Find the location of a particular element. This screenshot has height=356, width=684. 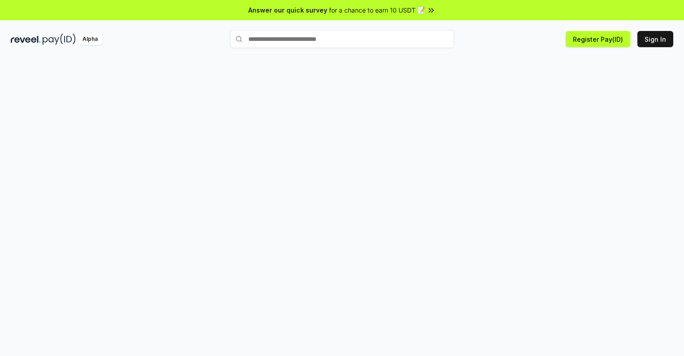

button: Sign In is located at coordinates (655, 39).